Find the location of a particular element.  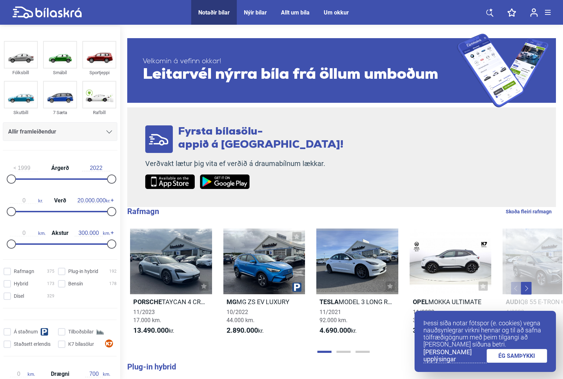

span: 173 is located at coordinates (51, 284).